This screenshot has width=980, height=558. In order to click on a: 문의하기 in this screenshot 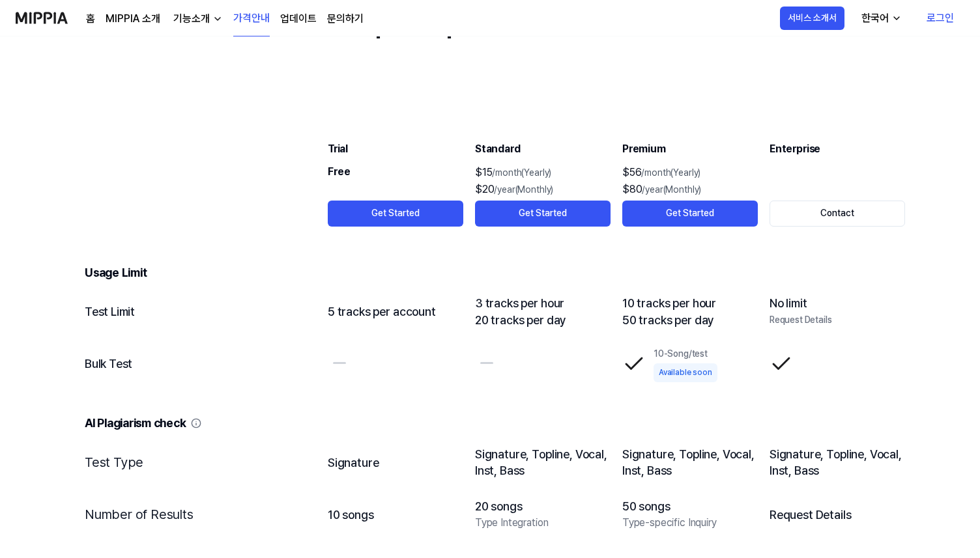, I will do `click(346, 19)`.